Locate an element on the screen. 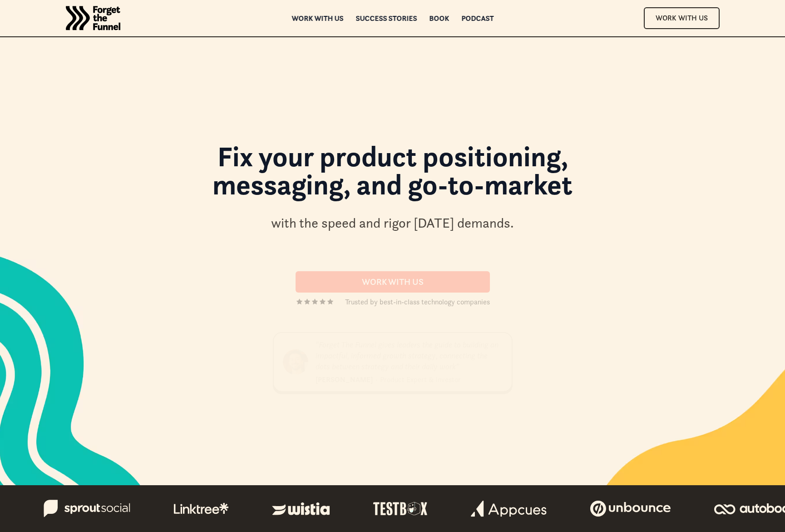 This screenshot has width=785, height=532. div: Podcast is located at coordinates (478, 18).